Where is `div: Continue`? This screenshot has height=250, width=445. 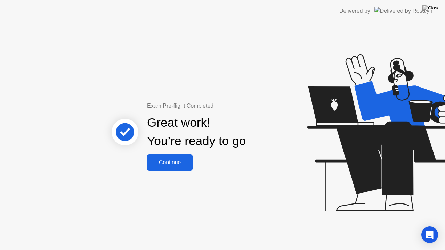
div: Continue is located at coordinates (170, 163).